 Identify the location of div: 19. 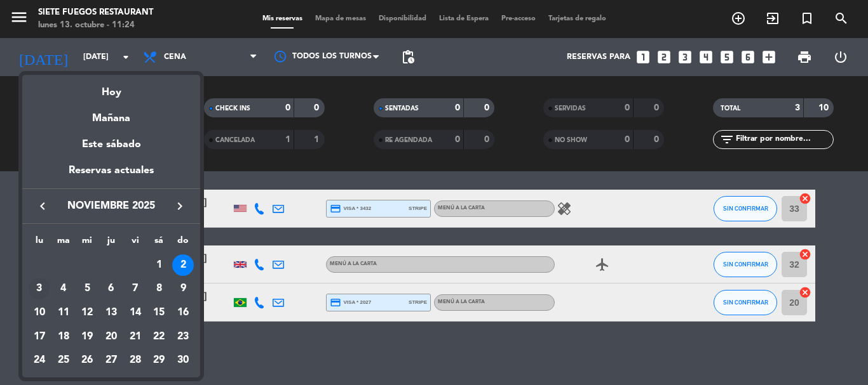
(87, 337).